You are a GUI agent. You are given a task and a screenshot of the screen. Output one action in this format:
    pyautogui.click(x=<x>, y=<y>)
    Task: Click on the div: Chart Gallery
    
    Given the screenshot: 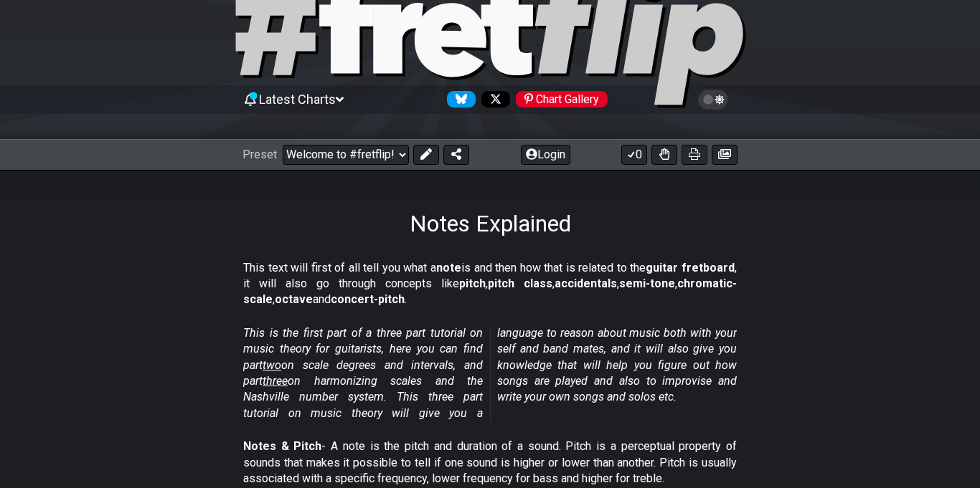 What is the action you would take?
    pyautogui.click(x=562, y=99)
    